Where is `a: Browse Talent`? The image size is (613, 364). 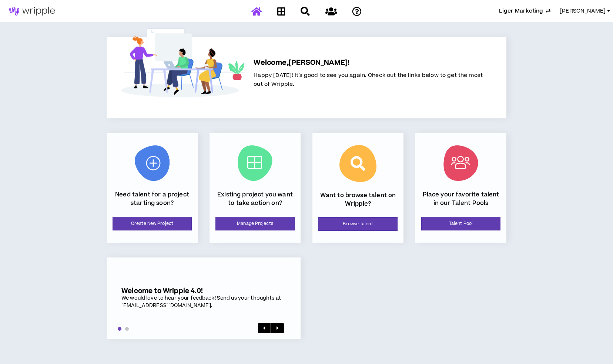 a: Browse Talent is located at coordinates (358, 224).